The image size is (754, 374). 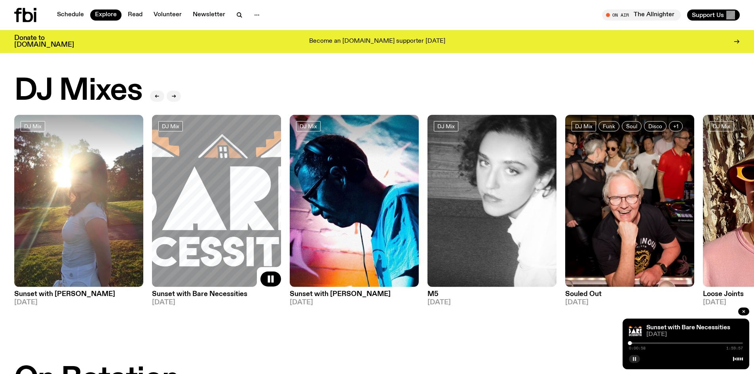 What do you see at coordinates (609, 126) in the screenshot?
I see `a: Funk` at bounding box center [609, 126].